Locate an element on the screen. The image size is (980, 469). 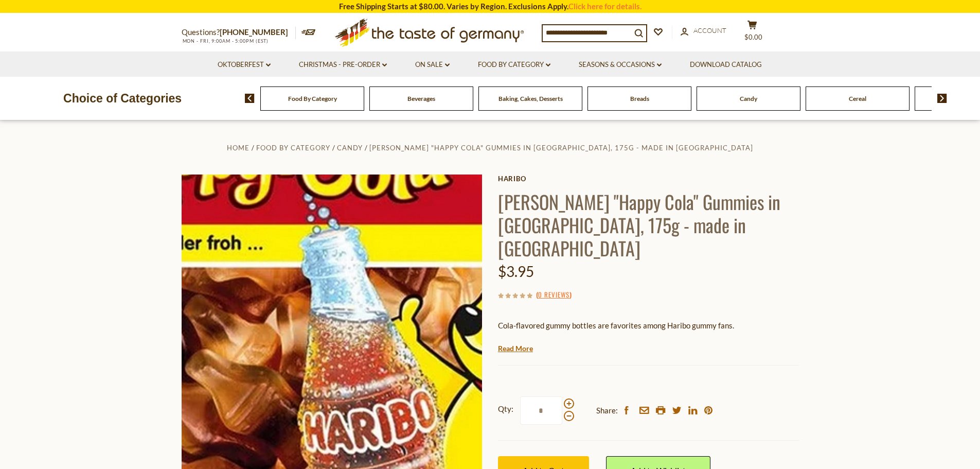
p: Questions? is located at coordinates (239, 32).